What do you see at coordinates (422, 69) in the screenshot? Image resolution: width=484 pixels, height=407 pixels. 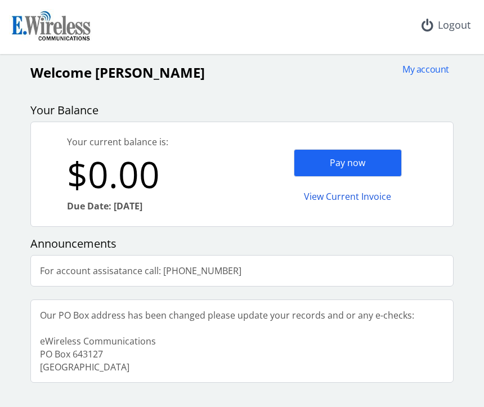 I see `div: My account` at bounding box center [422, 69].